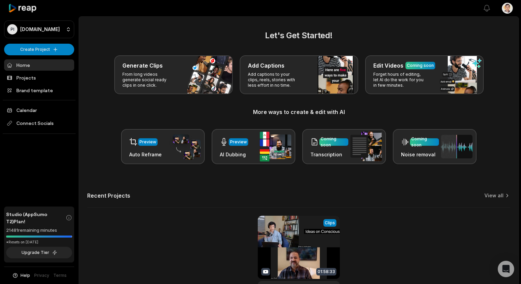  I want to click on p: Add captions to your clips, reels, stories with less effort in no time., so click(274, 80).